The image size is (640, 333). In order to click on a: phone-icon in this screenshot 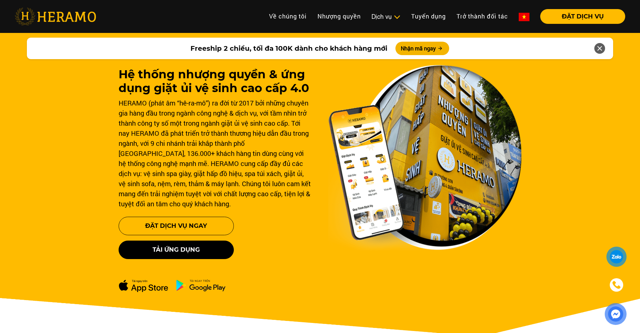, I will do `click(616, 285)`.